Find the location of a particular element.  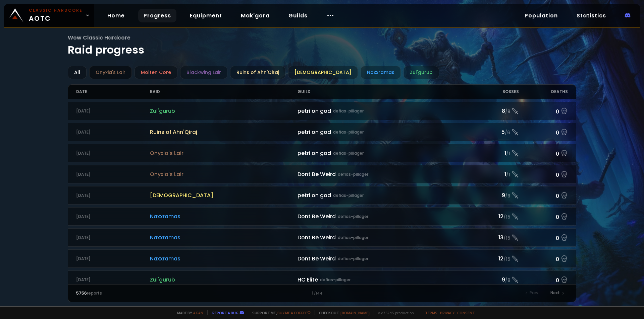

span: 5756 is located at coordinates (81, 293).